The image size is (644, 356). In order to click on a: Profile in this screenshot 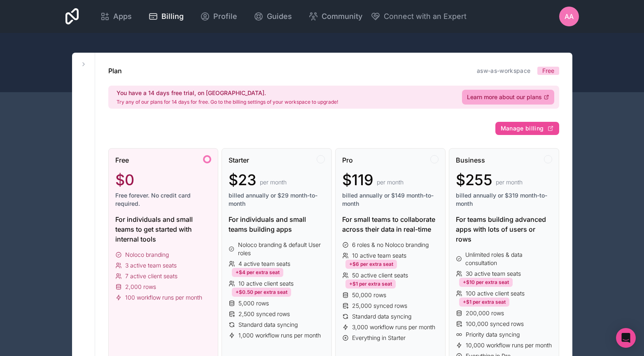, I will do `click(218, 17)`.